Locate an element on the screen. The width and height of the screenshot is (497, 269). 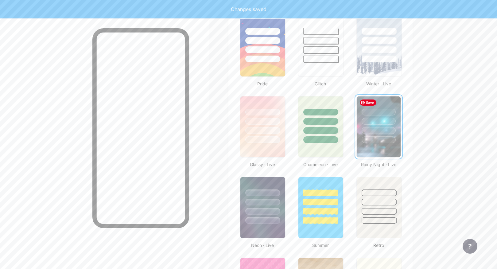
div: Rainy Night · Live is located at coordinates (379, 164).